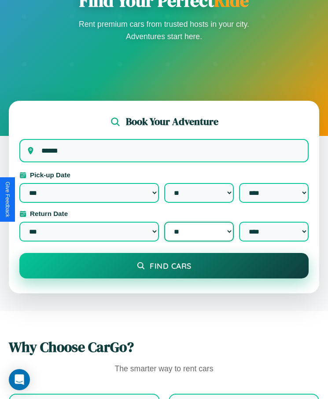  Describe the element at coordinates (19, 380) in the screenshot. I see `div: Open Intercom Messenger` at that location.